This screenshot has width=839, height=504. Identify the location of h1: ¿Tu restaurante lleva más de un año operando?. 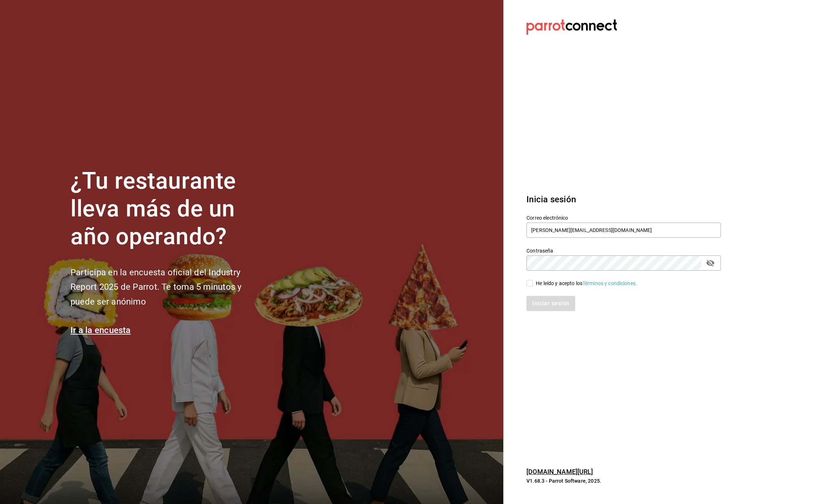
(168, 209).